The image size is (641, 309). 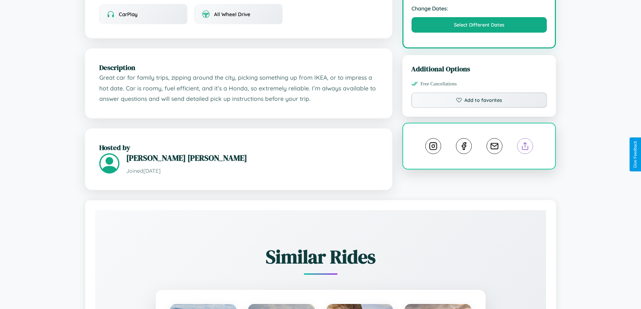 I want to click on strong: Change Dates:, so click(x=479, y=8).